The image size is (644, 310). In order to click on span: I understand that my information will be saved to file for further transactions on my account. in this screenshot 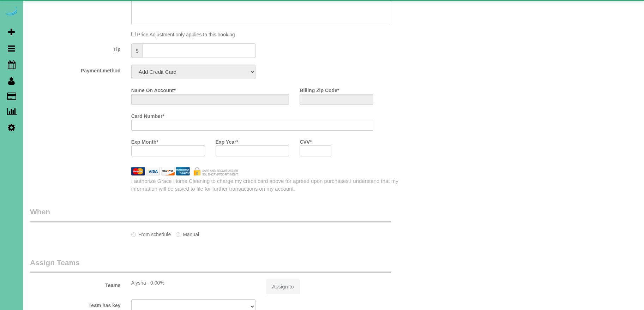, I will do `click(265, 185)`.